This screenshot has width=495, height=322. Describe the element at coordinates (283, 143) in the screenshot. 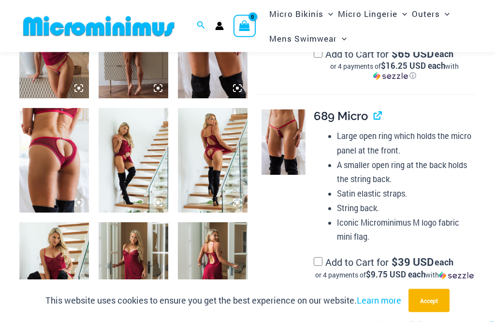

I see `a: Guilty Pleasures Red 689 Micro` at that location.